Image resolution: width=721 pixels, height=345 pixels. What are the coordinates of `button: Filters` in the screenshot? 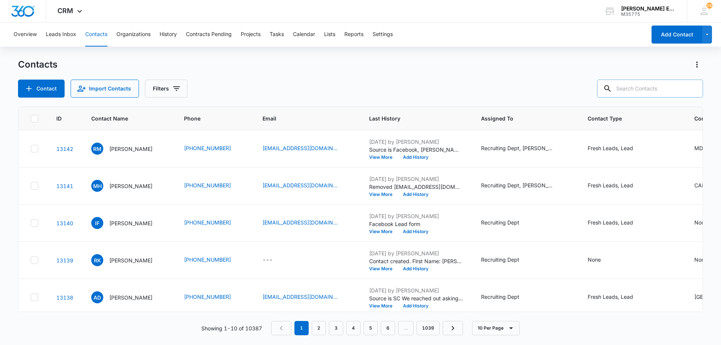 It's located at (166, 89).